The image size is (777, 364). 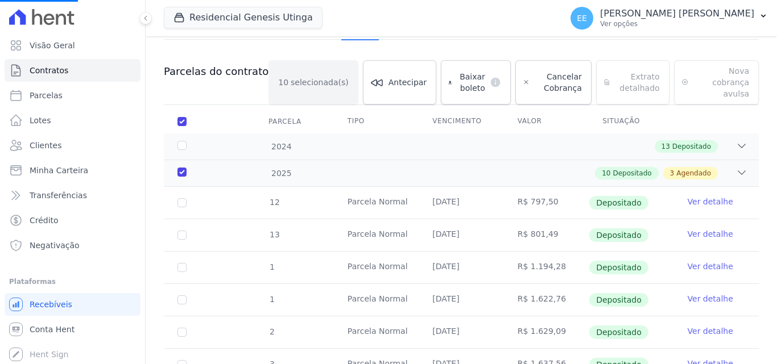 What do you see at coordinates (52, 330) in the screenshot?
I see `span: Conta Hent` at bounding box center [52, 330].